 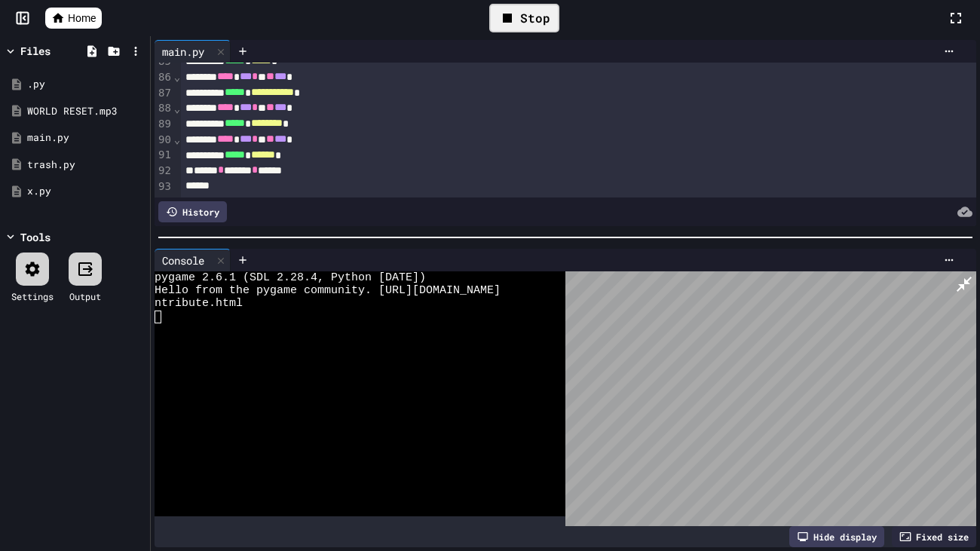 What do you see at coordinates (163, 124) in the screenshot?
I see `div: 89` at bounding box center [163, 124].